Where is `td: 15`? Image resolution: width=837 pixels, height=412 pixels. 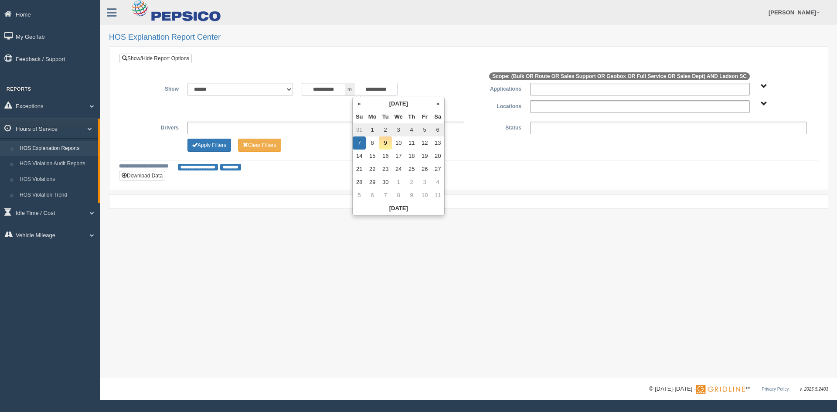 td: 15 is located at coordinates (372, 156).